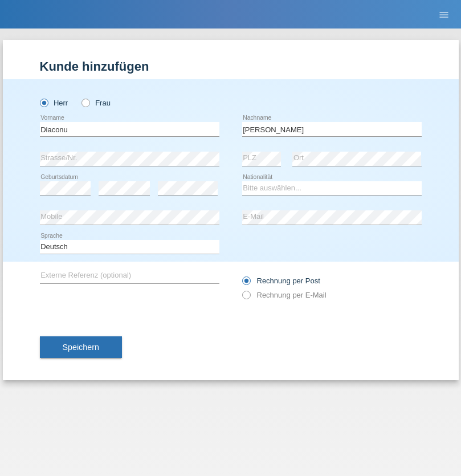 The width and height of the screenshot is (461, 476). Describe the element at coordinates (246, 298) in the screenshot. I see `input: Rechnung per E-Mail` at that location.